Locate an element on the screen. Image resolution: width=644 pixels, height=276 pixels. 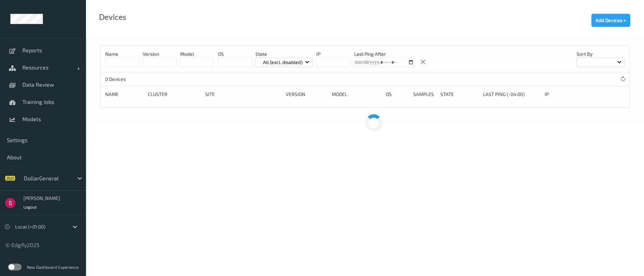
div: Cluster is located at coordinates (174, 95).